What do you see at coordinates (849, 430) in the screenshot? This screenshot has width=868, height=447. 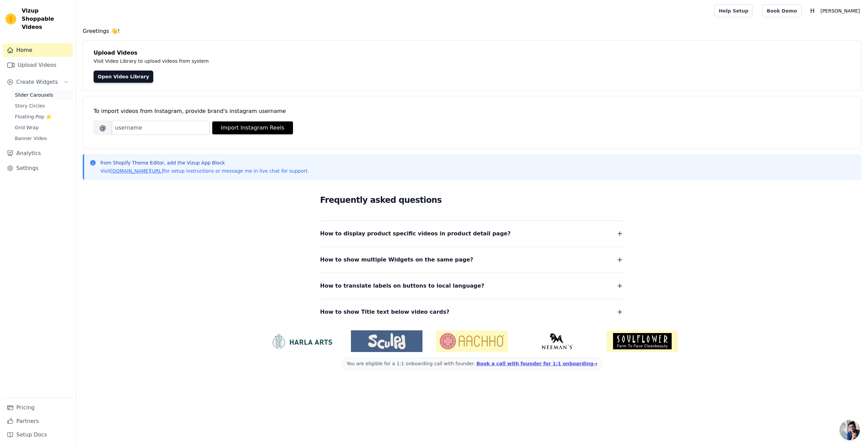 I see `div: Open chat` at bounding box center [849, 430].